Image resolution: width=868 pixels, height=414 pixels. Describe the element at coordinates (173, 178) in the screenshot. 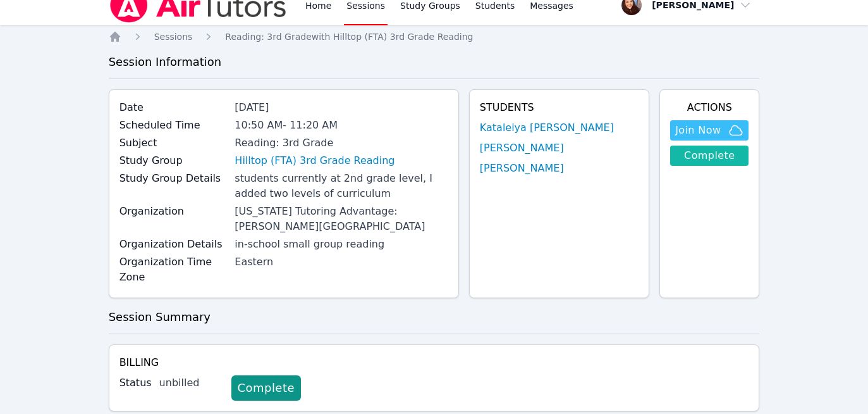

I see `label: Study Group Details` at that location.